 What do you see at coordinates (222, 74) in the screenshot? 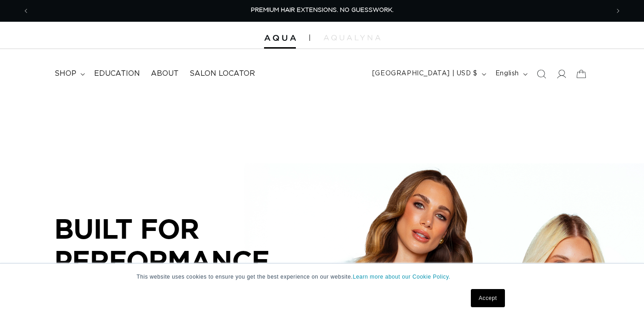
I see `a: Salon Locator` at bounding box center [222, 74].